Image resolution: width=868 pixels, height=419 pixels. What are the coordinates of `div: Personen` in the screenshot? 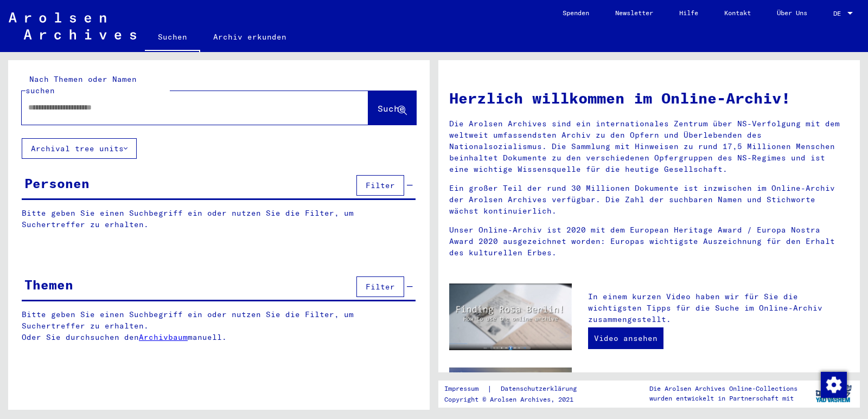 It's located at (57, 183).